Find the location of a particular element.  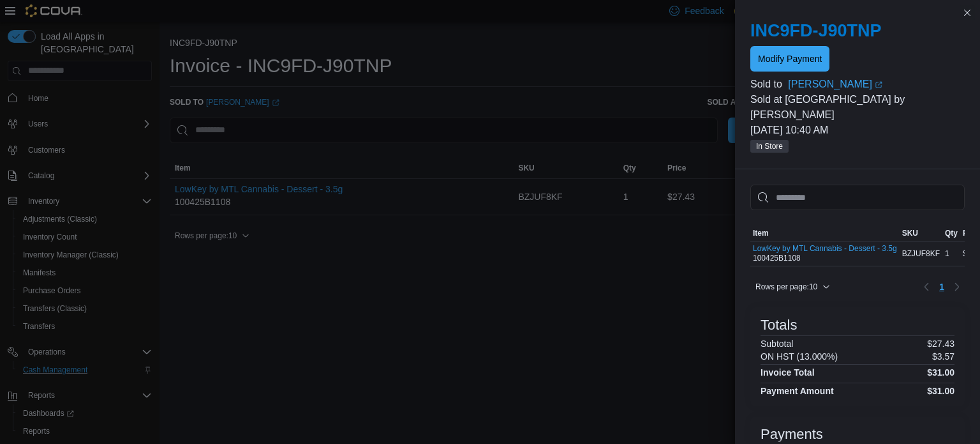

button: Close this dialog is located at coordinates (967, 13).